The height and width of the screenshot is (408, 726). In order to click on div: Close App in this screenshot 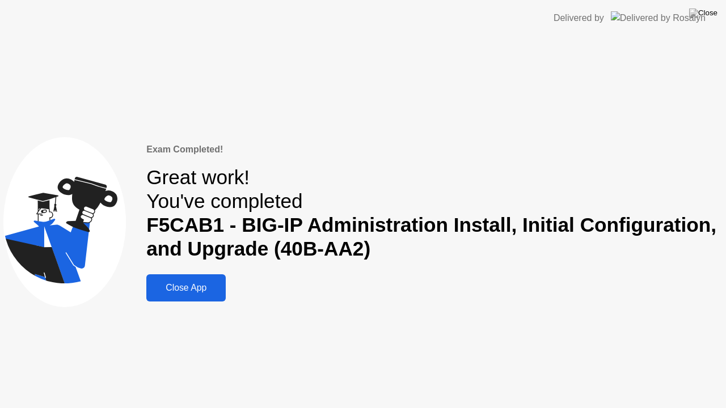, I will do `click(186, 288)`.